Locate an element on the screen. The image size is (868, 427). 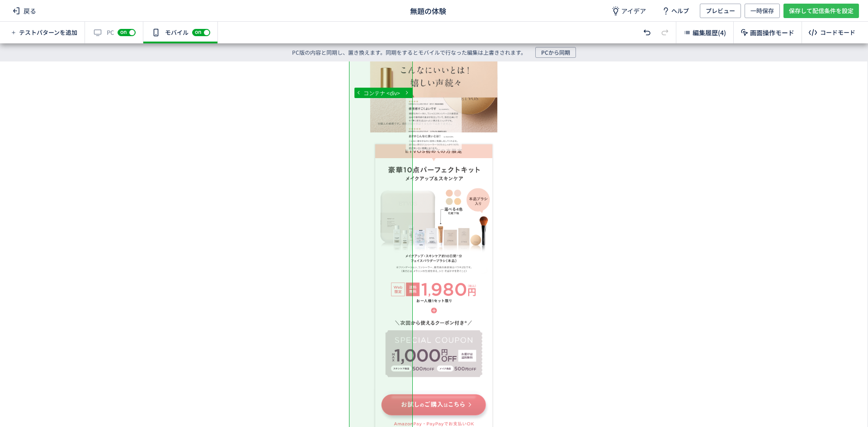
span: 無題の体験 is located at coordinates (428, 10).